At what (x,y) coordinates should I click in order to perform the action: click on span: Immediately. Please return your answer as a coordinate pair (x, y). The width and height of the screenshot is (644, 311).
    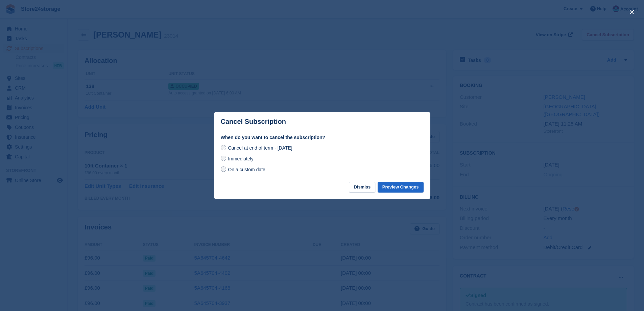
    Looking at the image, I should click on (240, 159).